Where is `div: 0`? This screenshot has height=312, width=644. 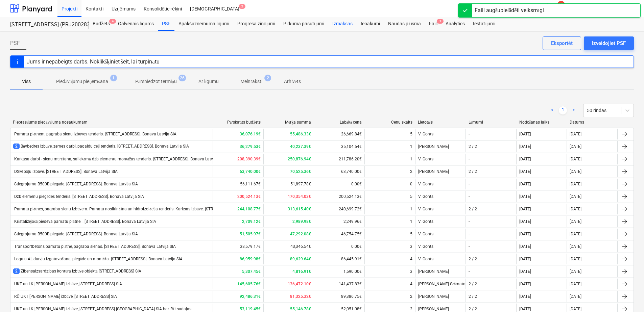
div: 0 is located at coordinates (411, 184).